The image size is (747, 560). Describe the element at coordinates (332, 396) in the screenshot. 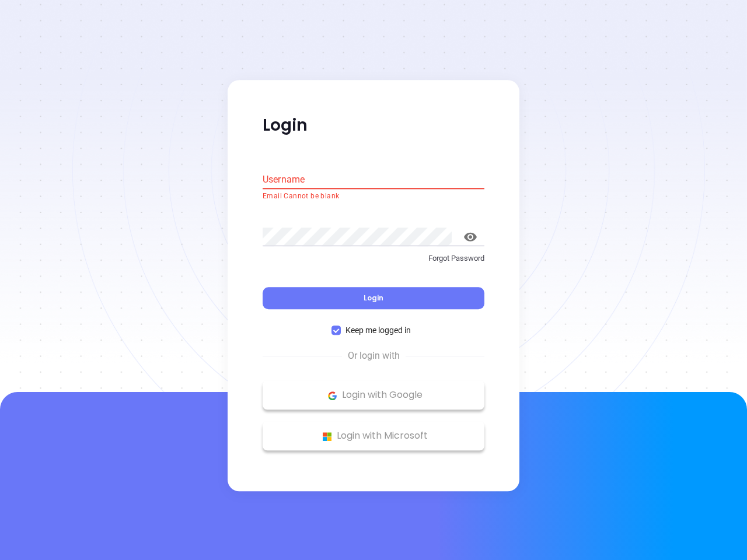

I see `img: Google Logo` at that location.